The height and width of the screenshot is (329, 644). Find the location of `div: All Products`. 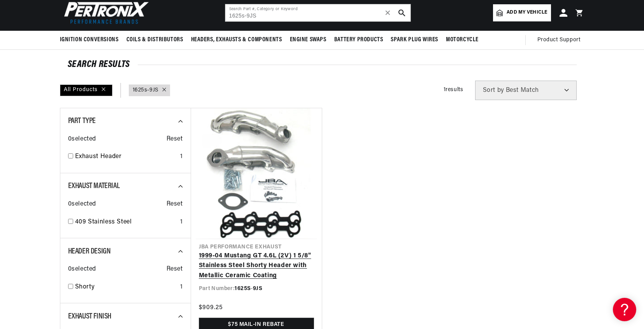

div: All Products is located at coordinates (86, 91).